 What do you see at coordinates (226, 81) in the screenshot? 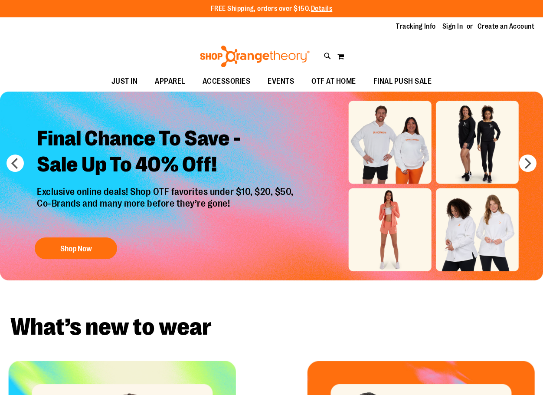
I see `span: ACCESSORIES` at bounding box center [226, 81].